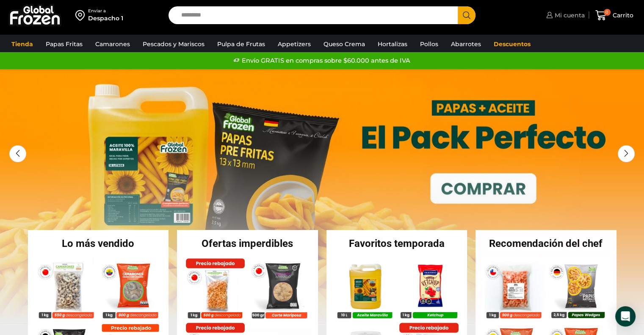 The image size is (644, 335). I want to click on a: Queso Crema, so click(345, 44).